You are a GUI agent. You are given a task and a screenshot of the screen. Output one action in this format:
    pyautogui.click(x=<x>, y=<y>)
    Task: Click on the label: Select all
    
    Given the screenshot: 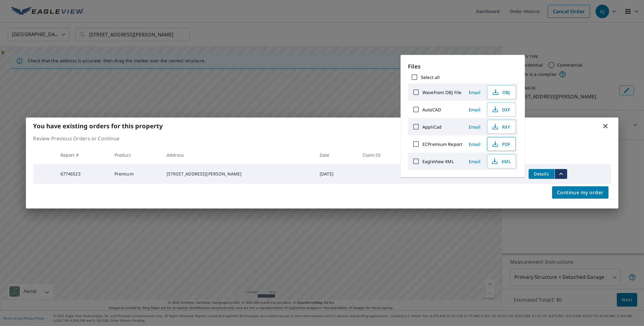 What is the action you would take?
    pyautogui.click(x=430, y=77)
    